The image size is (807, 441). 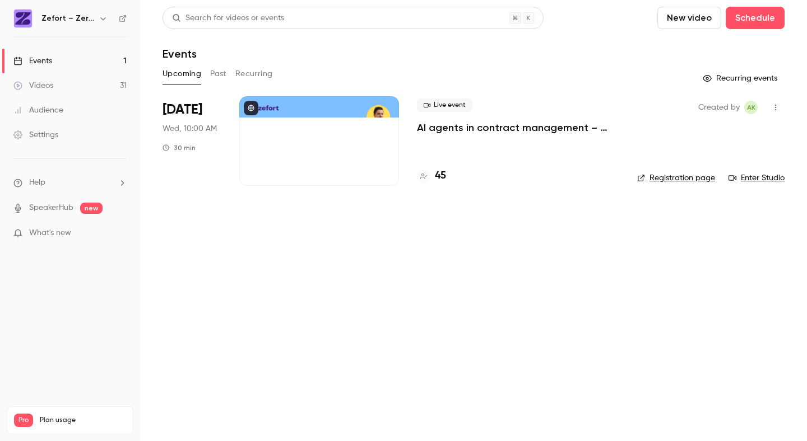 I want to click on span: AK, so click(x=751, y=108).